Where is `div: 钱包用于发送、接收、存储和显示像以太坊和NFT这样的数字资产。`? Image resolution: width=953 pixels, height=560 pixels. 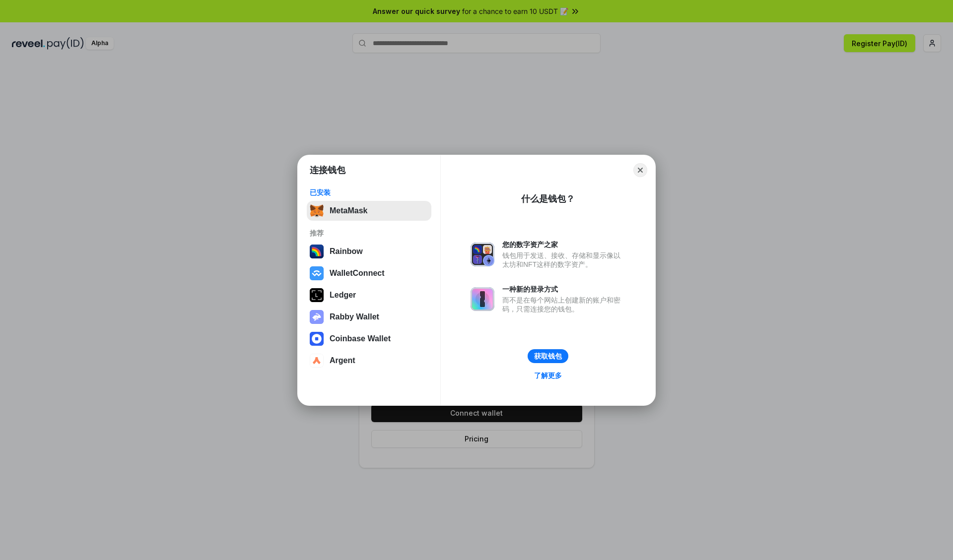 div: 钱包用于发送、接收、存储和显示像以太坊和NFT这样的数字资产。 is located at coordinates (564, 260).